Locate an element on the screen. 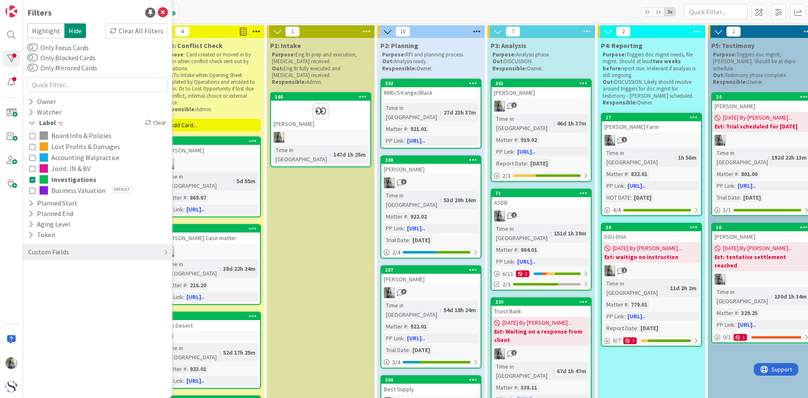 The height and width of the screenshot is (398, 808). span: 6 / 7 is located at coordinates (617, 340).